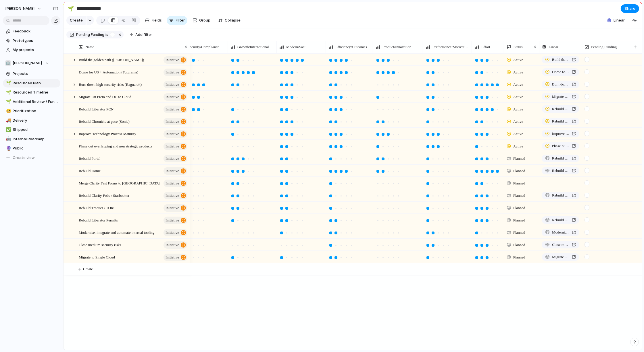  Describe the element at coordinates (561, 84) in the screenshot. I see `a: Burn down high security risks (Ragnarok)` at that location.